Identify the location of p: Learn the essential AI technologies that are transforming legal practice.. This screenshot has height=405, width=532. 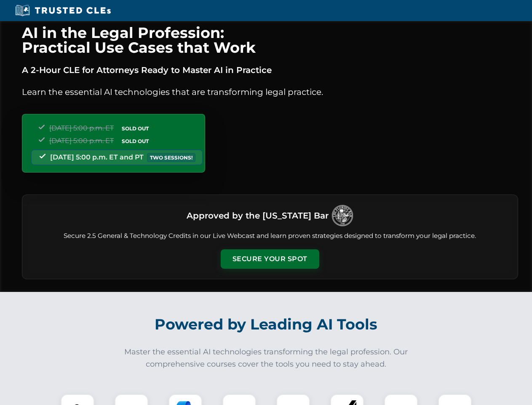
(270, 92).